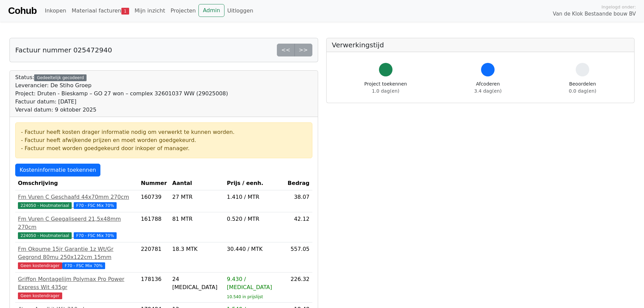  I want to click on a: Griffon Montagelijm Polymax Pro Power Express Wit 435grGeen kostendrager, so click(77, 287).